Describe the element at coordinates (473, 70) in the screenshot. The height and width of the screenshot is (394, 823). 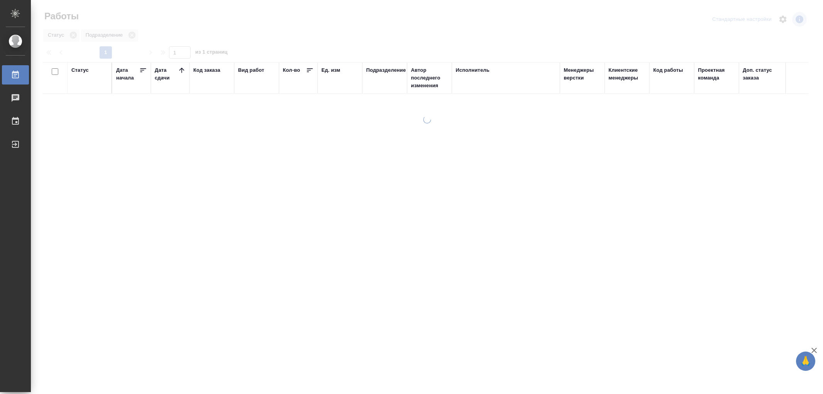
I see `div: Исполнитель` at that location.